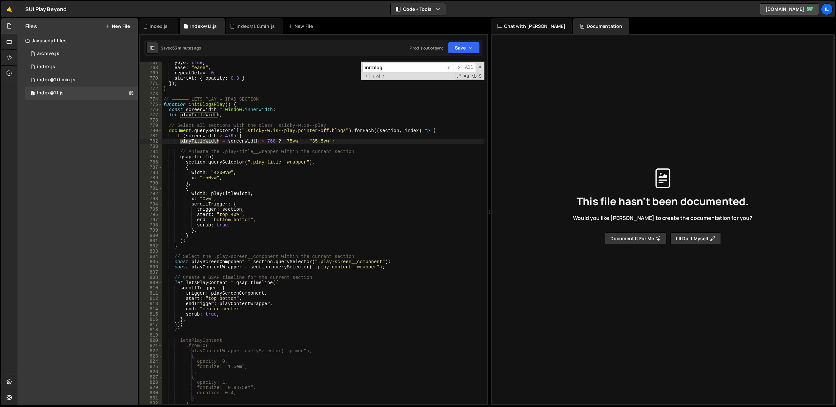 Image resolution: width=836 pixels, height=407 pixels. I want to click on span: 1, so click(33, 94).